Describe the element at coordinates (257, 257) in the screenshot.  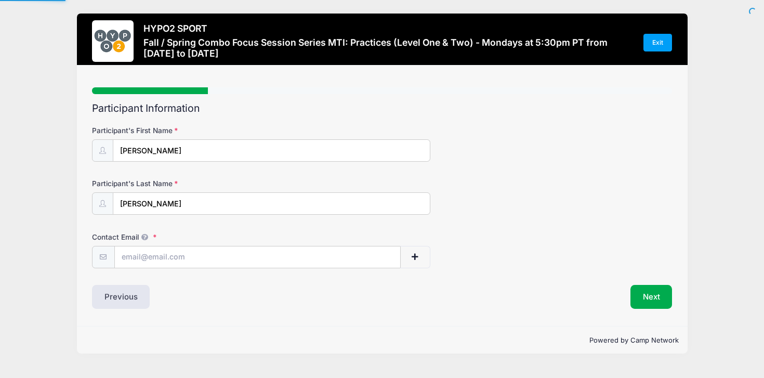
I see `input: email@email.com` at that location.